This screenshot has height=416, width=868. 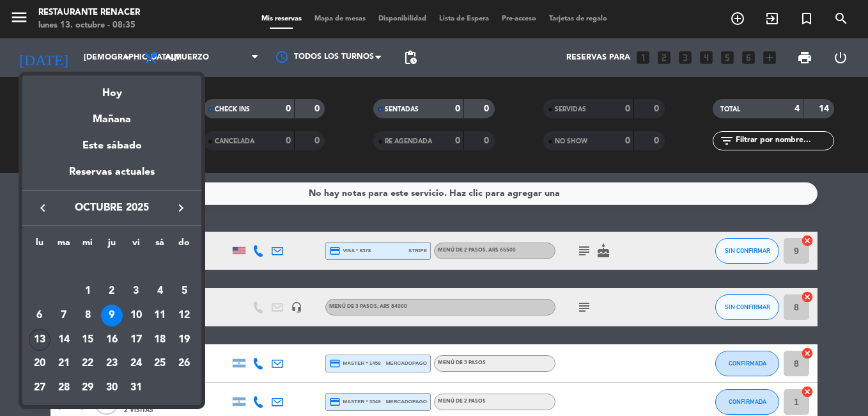 I want to click on td: 23 de octubre de 2025, so click(x=112, y=364).